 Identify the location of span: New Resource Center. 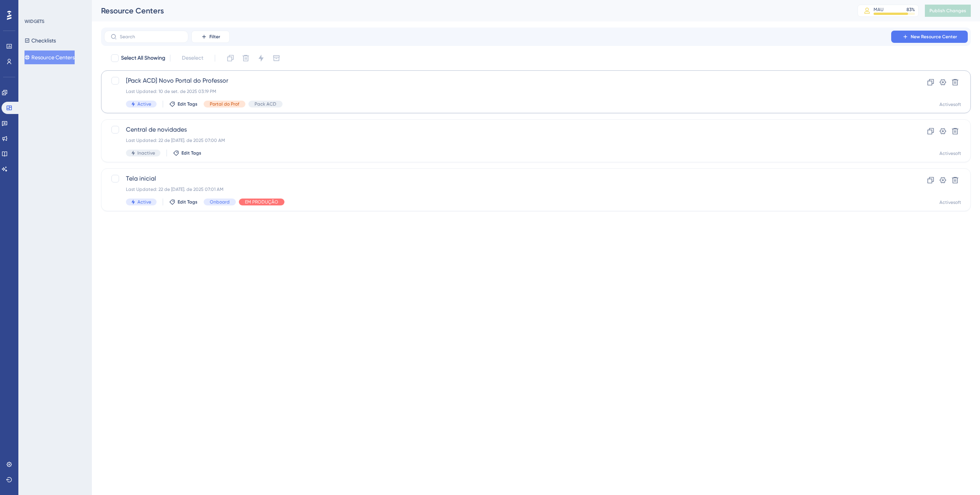
(934, 37).